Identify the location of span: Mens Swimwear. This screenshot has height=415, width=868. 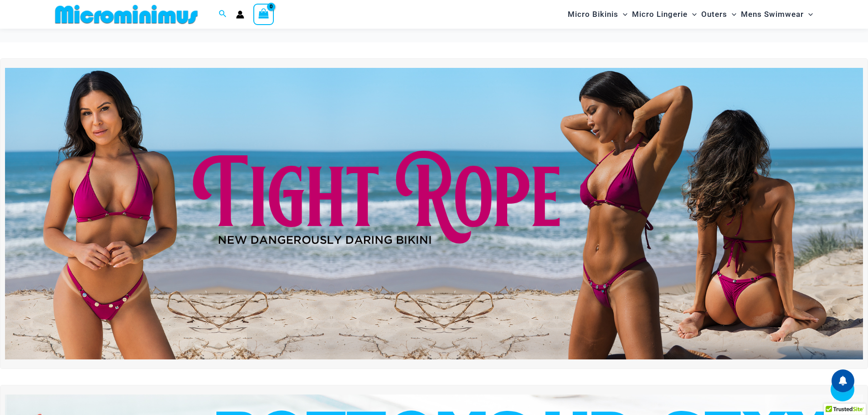
(772, 14).